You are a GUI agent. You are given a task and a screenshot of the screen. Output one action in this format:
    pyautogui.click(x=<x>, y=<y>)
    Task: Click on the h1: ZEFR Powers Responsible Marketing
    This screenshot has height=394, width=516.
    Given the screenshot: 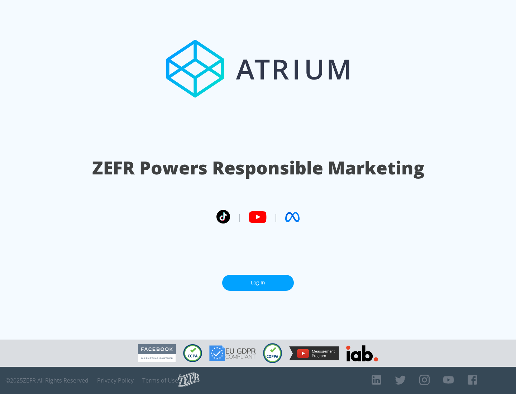 What is the action you would take?
    pyautogui.click(x=258, y=168)
    